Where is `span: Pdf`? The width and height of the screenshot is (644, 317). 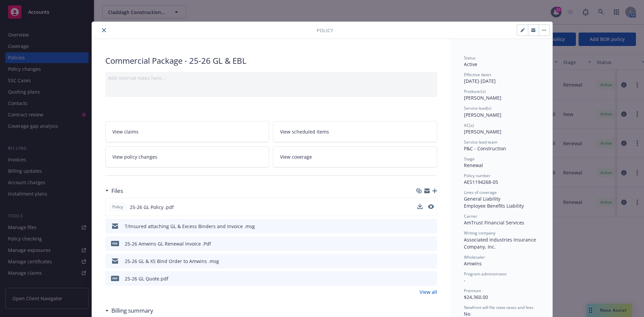
span: Pdf is located at coordinates (115, 243).